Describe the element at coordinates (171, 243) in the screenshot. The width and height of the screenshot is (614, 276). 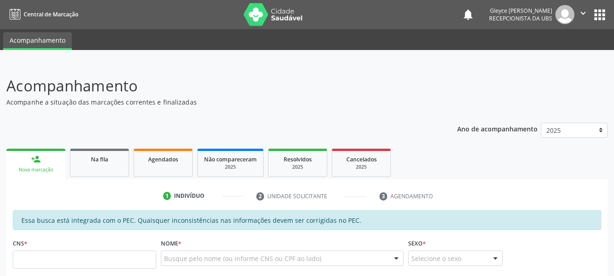
I see `label: Nome` at that location.